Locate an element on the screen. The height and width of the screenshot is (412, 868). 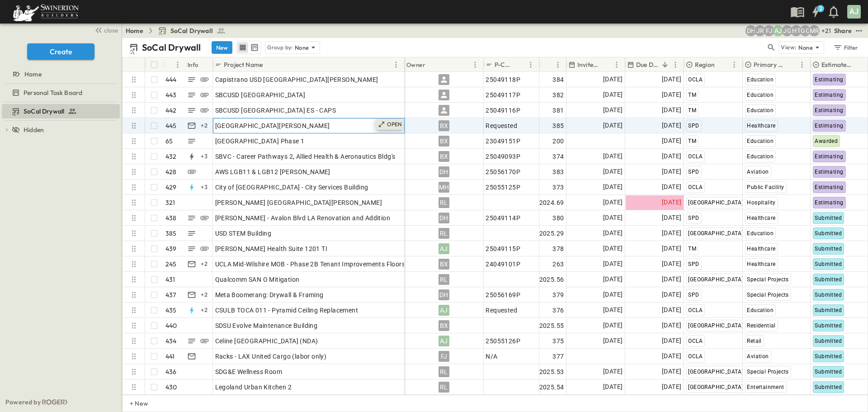
p: Invite Date is located at coordinates (588, 64).